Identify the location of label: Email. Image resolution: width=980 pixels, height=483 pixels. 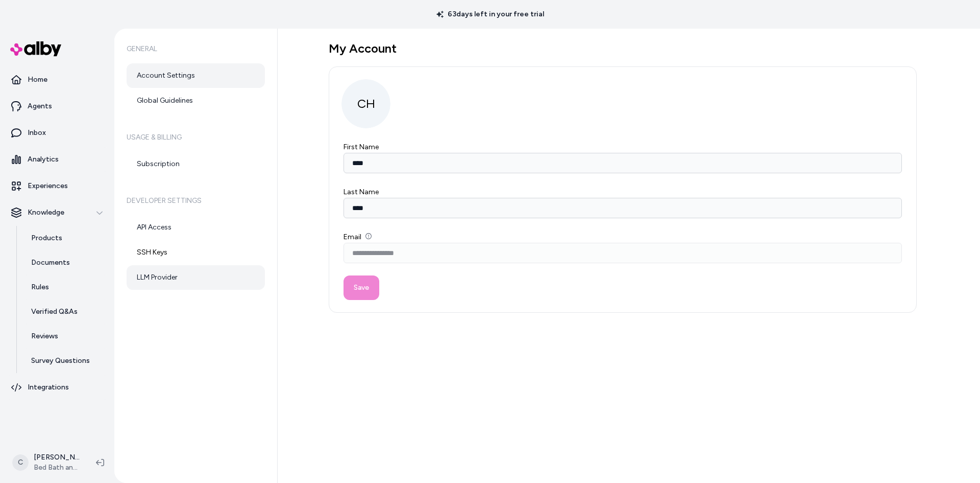
(357, 237).